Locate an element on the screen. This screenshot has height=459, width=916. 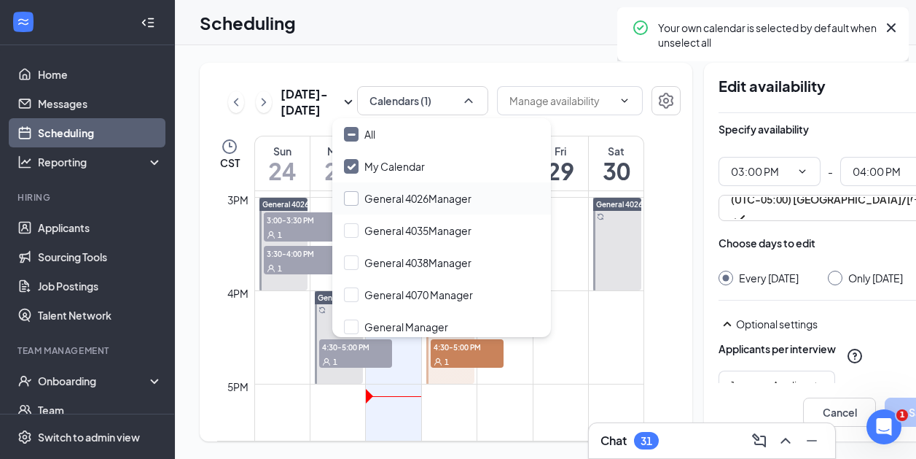
svg: SmallChevronUp is located at coordinates (728, 324).